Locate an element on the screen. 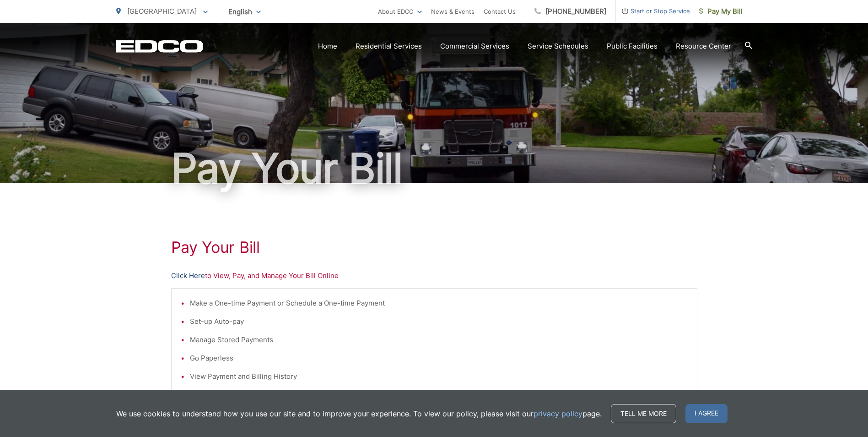 The height and width of the screenshot is (437, 868). li: Set-up Auto-pay is located at coordinates (439, 322).